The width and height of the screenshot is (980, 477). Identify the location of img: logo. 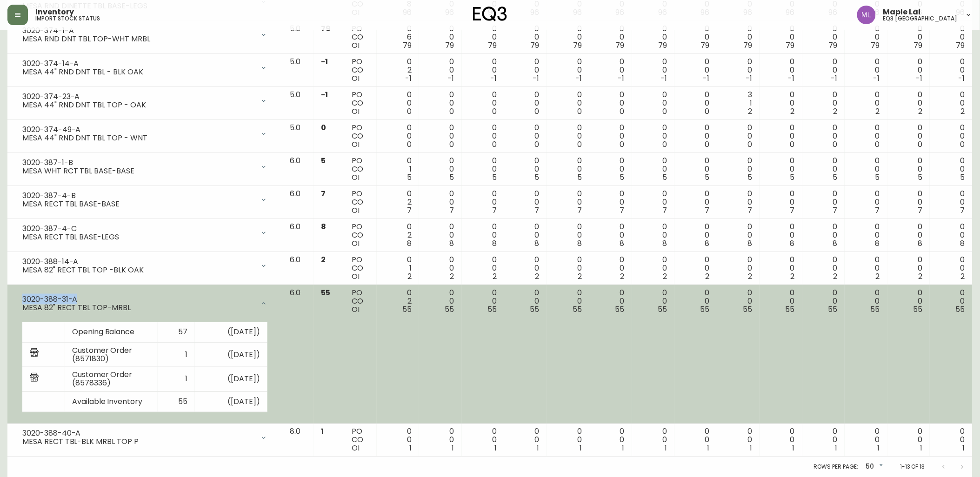
(490, 14).